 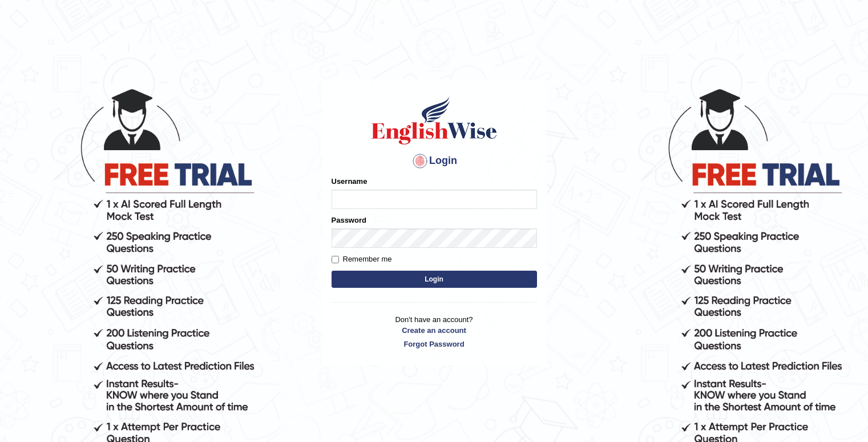 What do you see at coordinates (335, 259) in the screenshot?
I see `input: Remember me` at bounding box center [335, 259].